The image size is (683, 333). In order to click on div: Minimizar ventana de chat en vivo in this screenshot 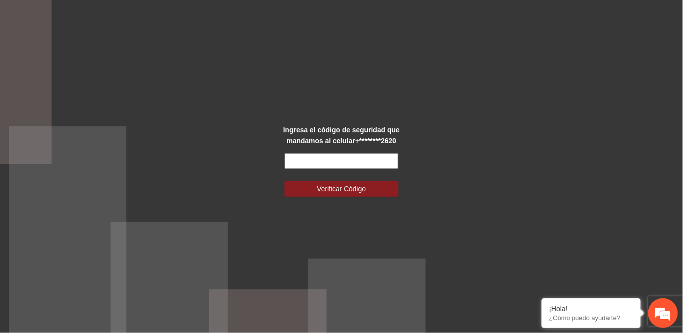, I will do `click(174, 17)`.